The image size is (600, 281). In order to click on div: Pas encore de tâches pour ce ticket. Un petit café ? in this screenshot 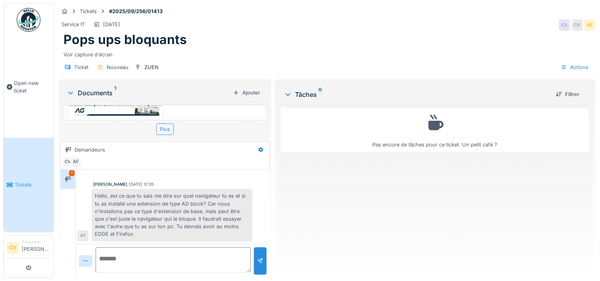, I will do `click(435, 130)`.